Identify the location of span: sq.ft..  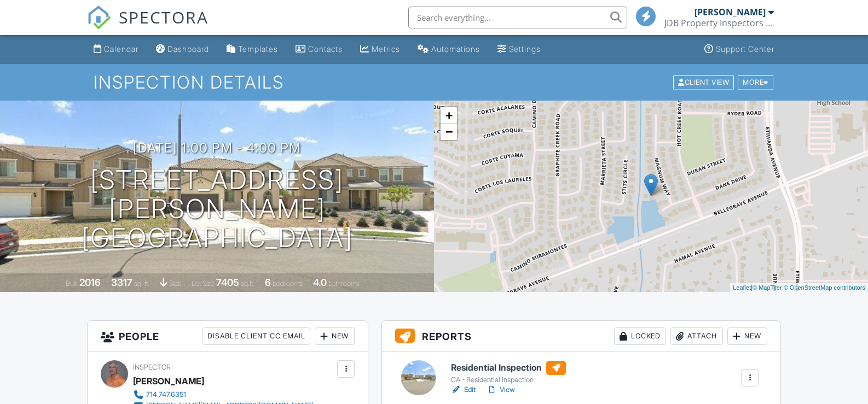
(247, 283).